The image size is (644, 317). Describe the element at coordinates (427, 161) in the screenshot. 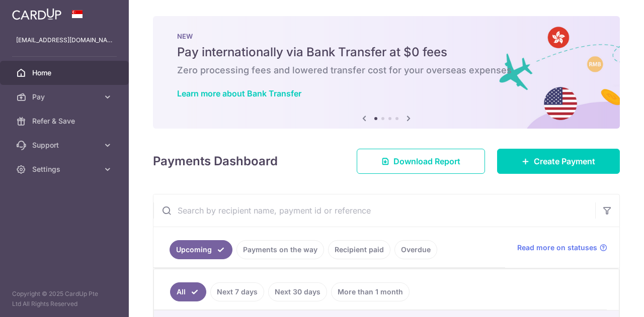

I see `span: Download Report` at that location.